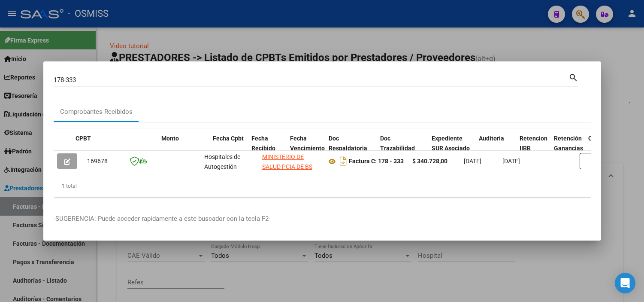 The width and height of the screenshot is (644, 302). What do you see at coordinates (229, 148) in the screenshot?
I see `datatable-header-cell: Fecha Cpbt` at bounding box center [229, 148].